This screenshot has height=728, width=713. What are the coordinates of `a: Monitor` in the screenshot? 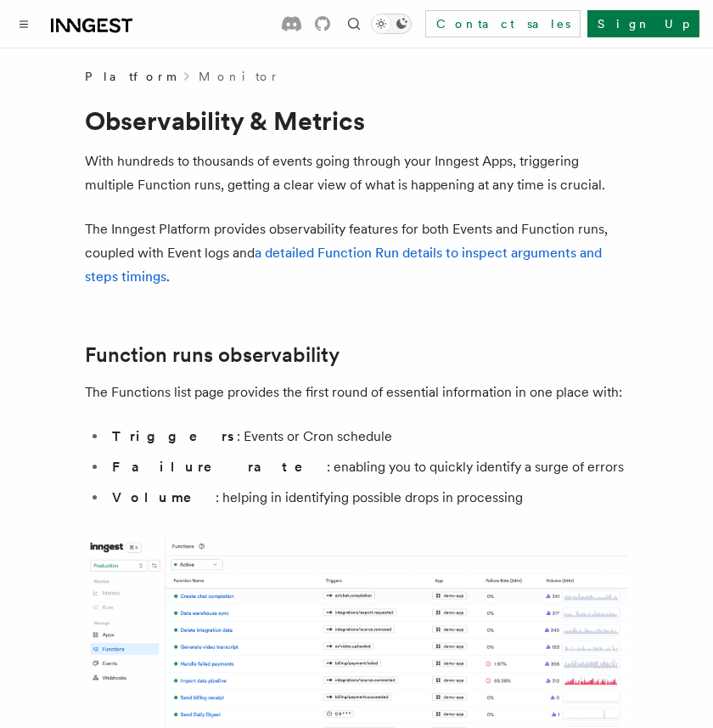 It's located at (239, 76).